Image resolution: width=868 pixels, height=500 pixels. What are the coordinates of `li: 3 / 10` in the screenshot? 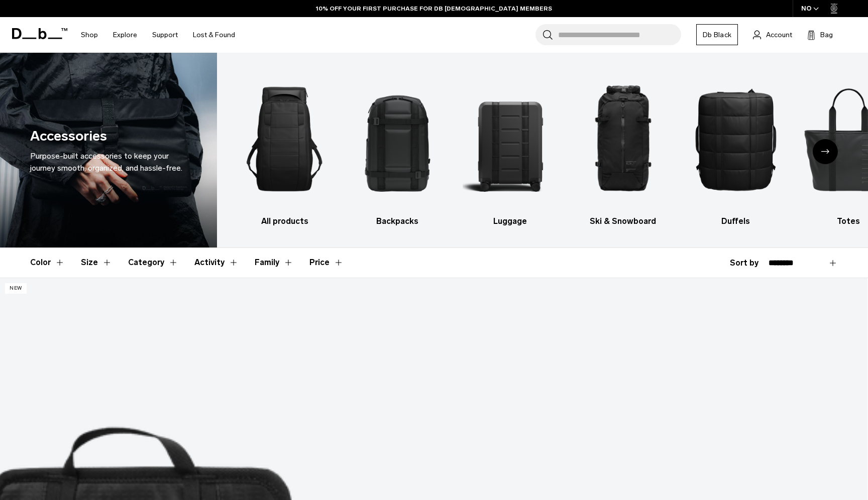 It's located at (510, 148).